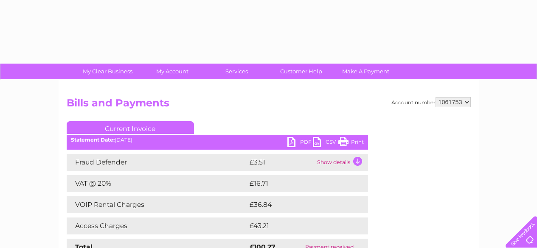  I want to click on h2: Bills and Payments, so click(269, 105).